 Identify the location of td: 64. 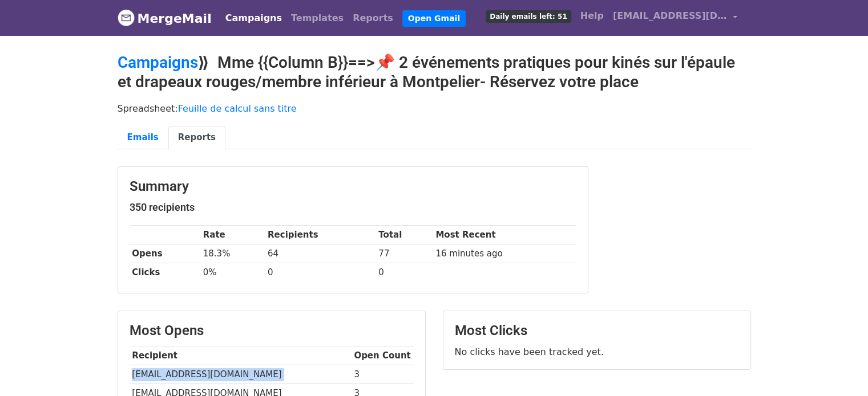
(320, 254).